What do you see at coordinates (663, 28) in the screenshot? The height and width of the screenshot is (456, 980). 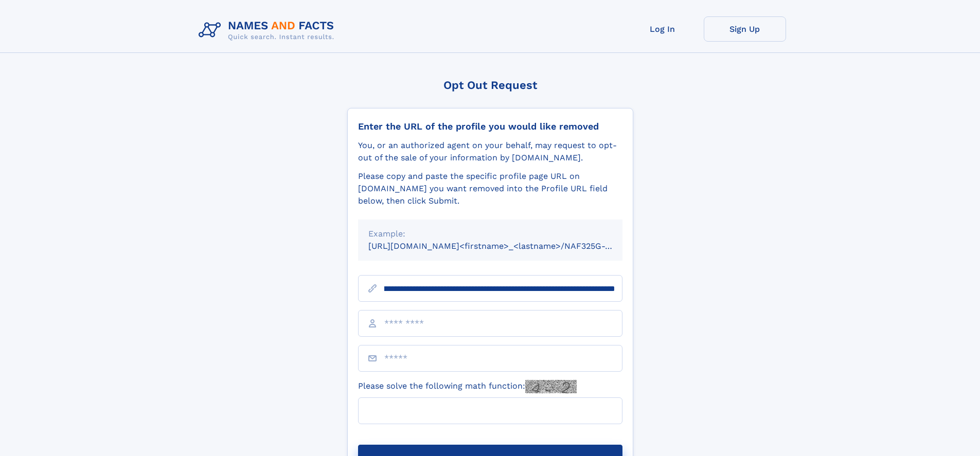 I see `a: Log In` at bounding box center [663, 28].